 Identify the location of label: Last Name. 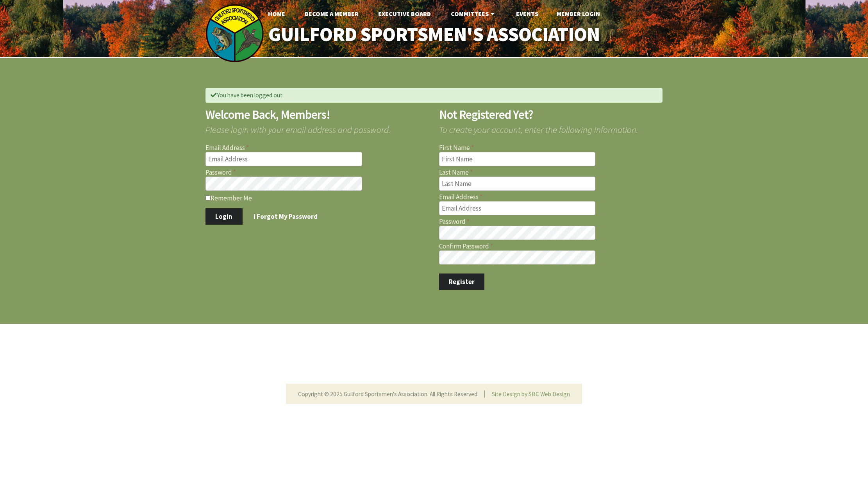
(551, 172).